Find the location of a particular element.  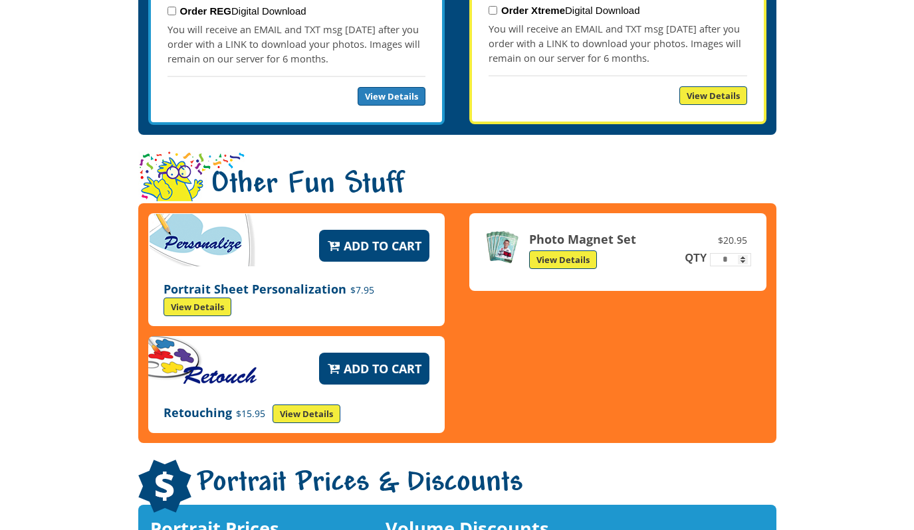

strong: Order Xtreme is located at coordinates (533, 10).